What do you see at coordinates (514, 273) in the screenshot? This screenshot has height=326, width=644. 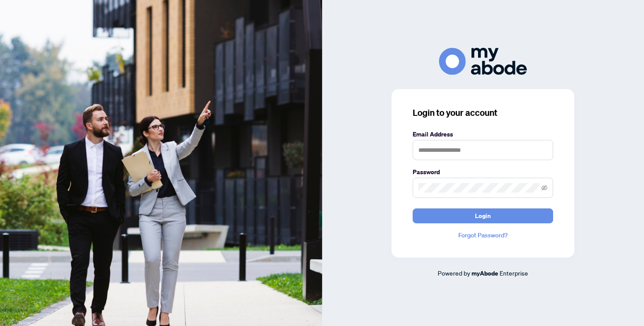 I see `span: Enterprise` at bounding box center [514, 273].